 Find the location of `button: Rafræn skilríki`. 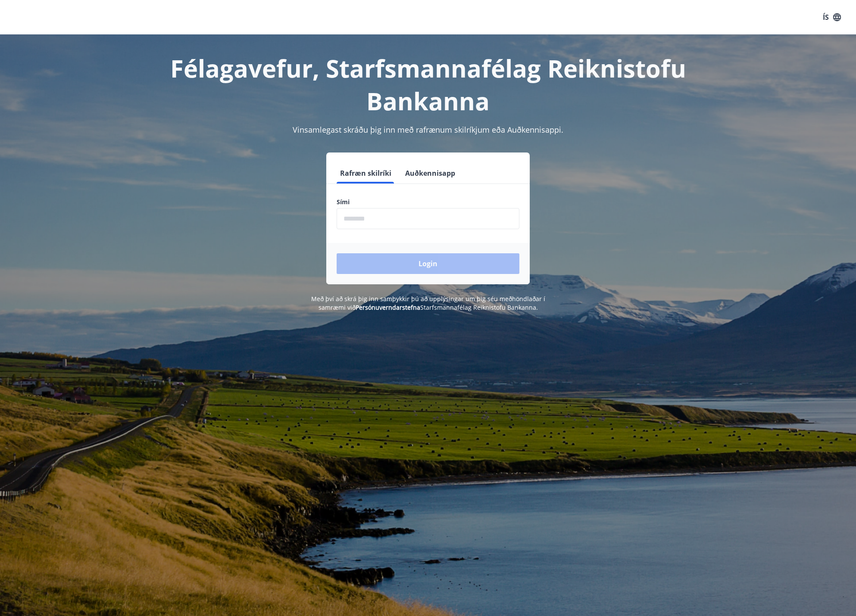

button: Rafræn skilríki is located at coordinates (366, 174).